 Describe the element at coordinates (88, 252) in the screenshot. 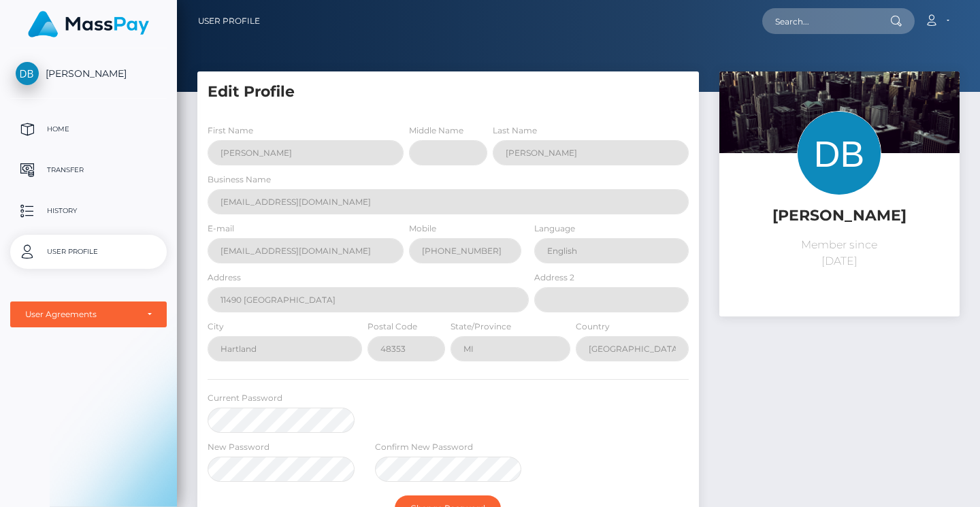

I see `p: User Profile` at that location.